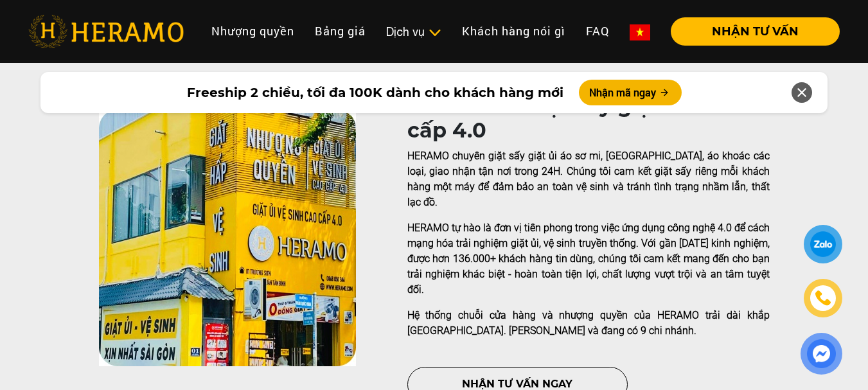 This screenshot has height=390, width=868. What do you see at coordinates (414, 32) in the screenshot?
I see `div: Dịch vụ` at bounding box center [414, 32].